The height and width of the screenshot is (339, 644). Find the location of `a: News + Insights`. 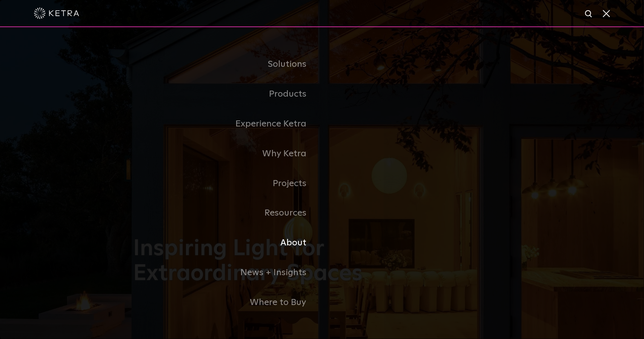

a: News + Insights is located at coordinates (228, 273).